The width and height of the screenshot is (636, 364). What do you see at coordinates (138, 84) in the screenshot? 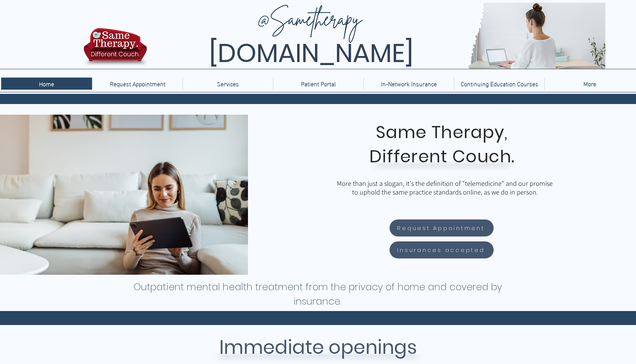
I see `p: Request Appointment` at bounding box center [138, 84].